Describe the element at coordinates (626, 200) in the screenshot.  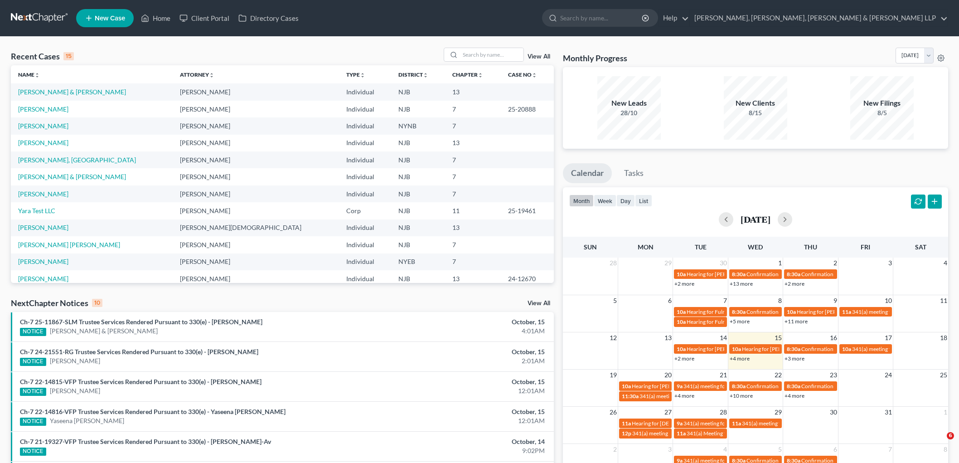
I see `button: day` at that location.